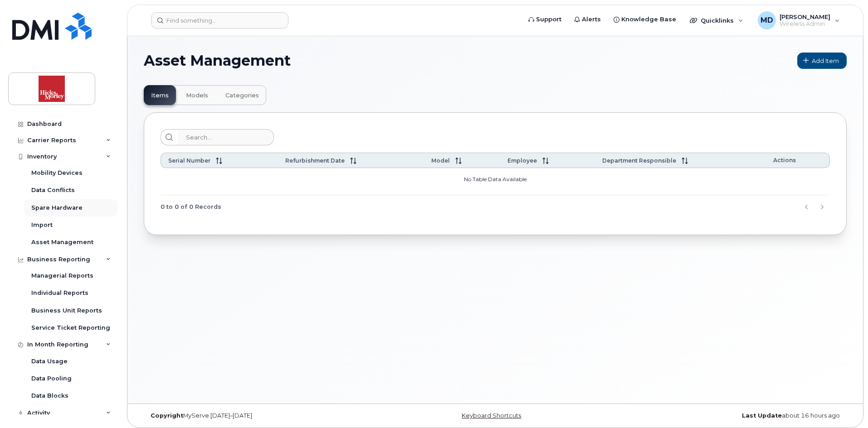  What do you see at coordinates (226, 137) in the screenshot?
I see `input: Search...` at bounding box center [226, 137].